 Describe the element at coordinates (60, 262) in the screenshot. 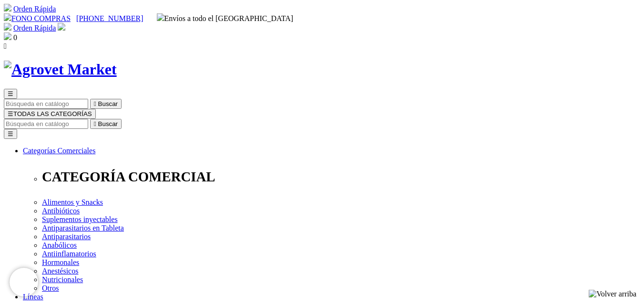

I see `span: Hormonales` at that location.